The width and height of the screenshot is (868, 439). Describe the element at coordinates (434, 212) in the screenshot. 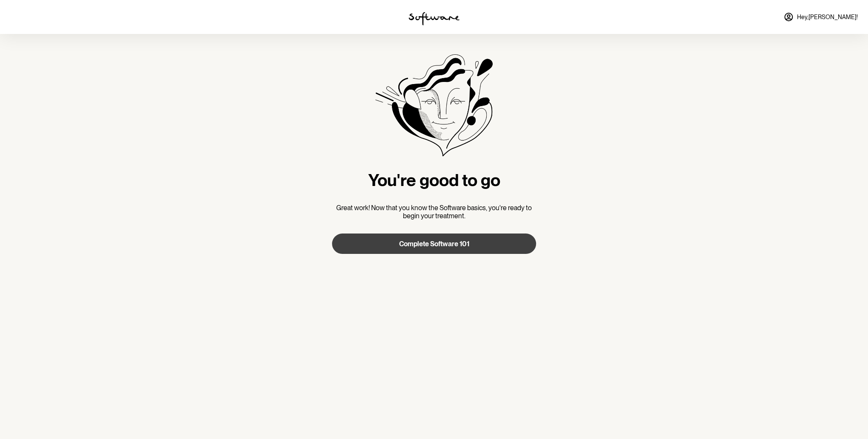

I see `p: Great work! Now that you know the Software basics, you're ready to begin your treatment.` at that location.